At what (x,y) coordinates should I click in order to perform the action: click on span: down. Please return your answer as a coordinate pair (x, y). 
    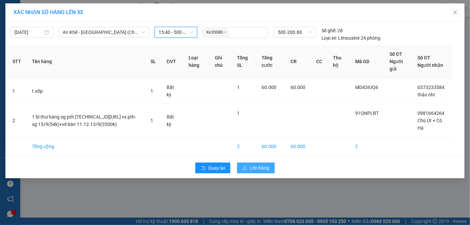
    Looking at the image, I should click on (143, 32).